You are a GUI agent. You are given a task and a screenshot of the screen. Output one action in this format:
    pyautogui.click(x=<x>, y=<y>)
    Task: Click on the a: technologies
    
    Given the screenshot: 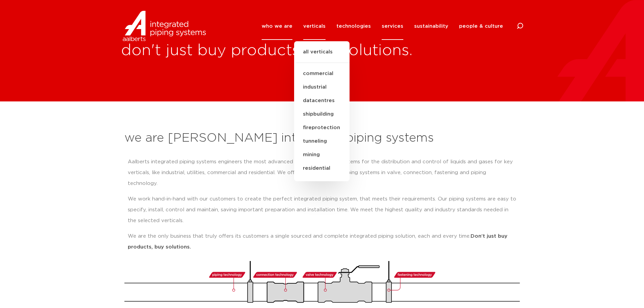 What is the action you would take?
    pyautogui.click(x=354, y=26)
    